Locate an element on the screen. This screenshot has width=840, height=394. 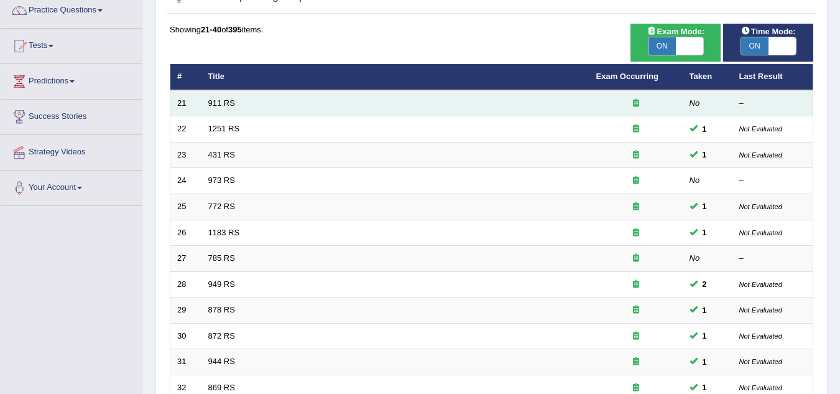
td: 22 is located at coordinates (186, 129).